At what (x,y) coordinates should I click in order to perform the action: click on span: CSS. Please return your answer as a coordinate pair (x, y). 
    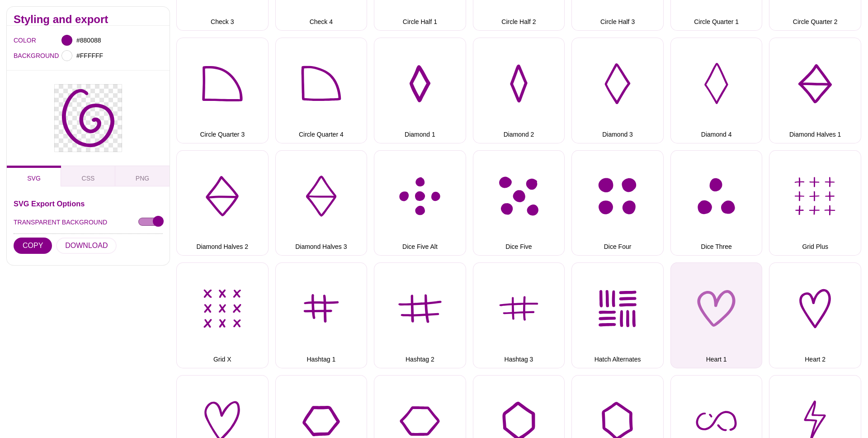
    Looking at the image, I should click on (88, 179).